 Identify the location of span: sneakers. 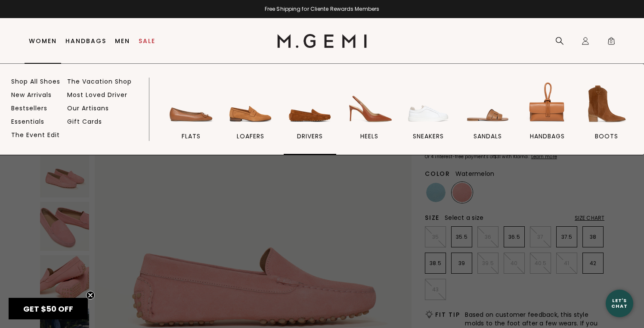
(428, 137).